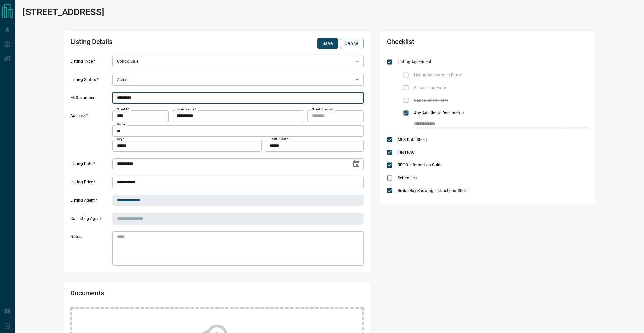  I want to click on label: Listing Agent, so click(91, 202).